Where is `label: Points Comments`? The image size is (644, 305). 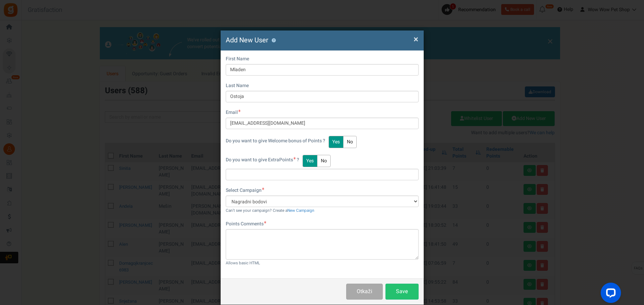
label: Points Comments is located at coordinates (246, 224).